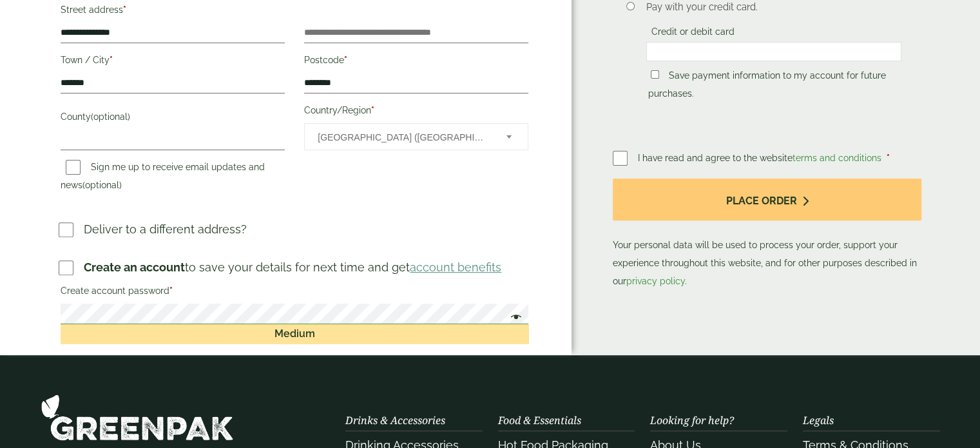 The width and height of the screenshot is (980, 448). I want to click on label: Credit or debit card, so click(693, 34).